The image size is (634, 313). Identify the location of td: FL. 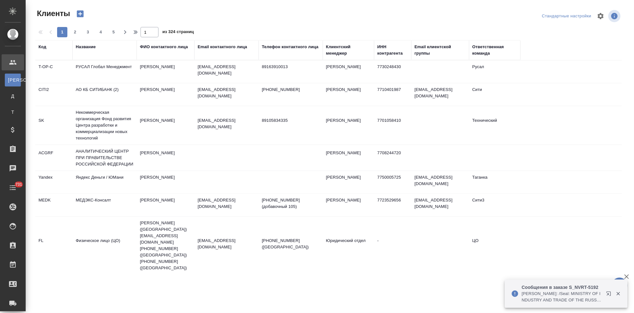
(54, 245).